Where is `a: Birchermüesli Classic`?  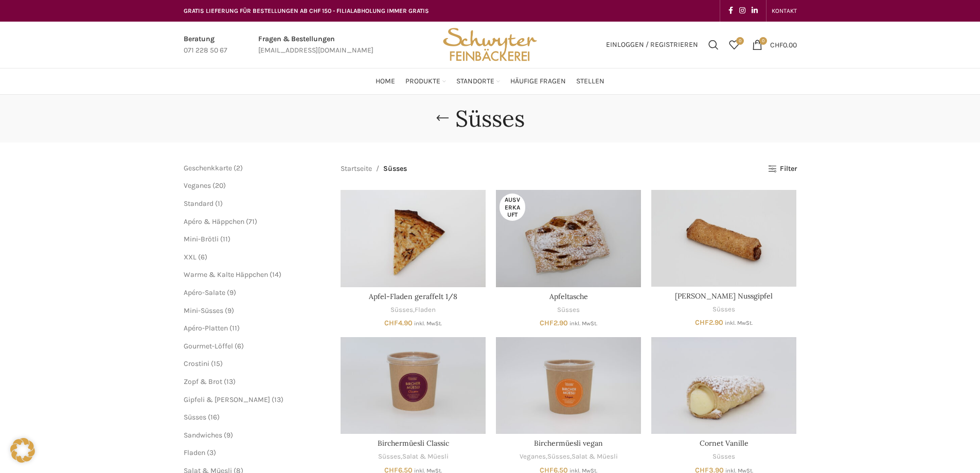 a: Birchermüesli Classic is located at coordinates (413, 443).